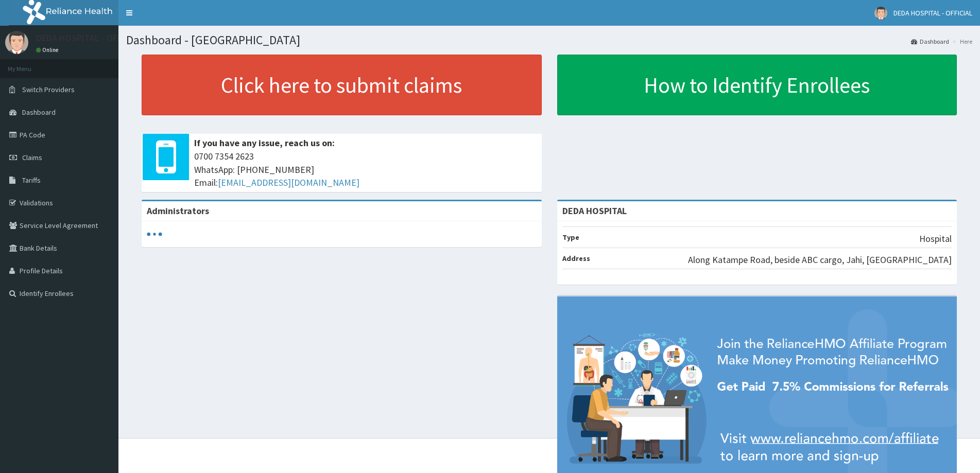 The height and width of the screenshot is (473, 980). I want to click on a: Dashboard, so click(929, 41).